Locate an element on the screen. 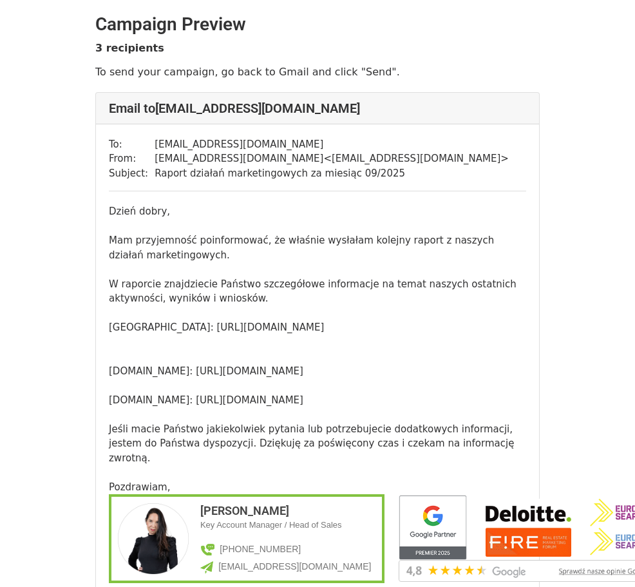  div: Pozdrawiam, is located at coordinates (318, 487).